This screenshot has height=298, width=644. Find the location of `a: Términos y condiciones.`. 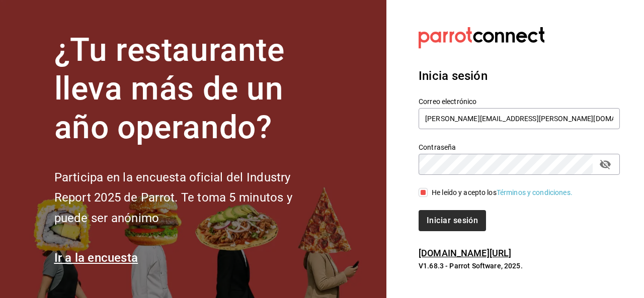

a: Términos y condiciones. is located at coordinates (534, 192).